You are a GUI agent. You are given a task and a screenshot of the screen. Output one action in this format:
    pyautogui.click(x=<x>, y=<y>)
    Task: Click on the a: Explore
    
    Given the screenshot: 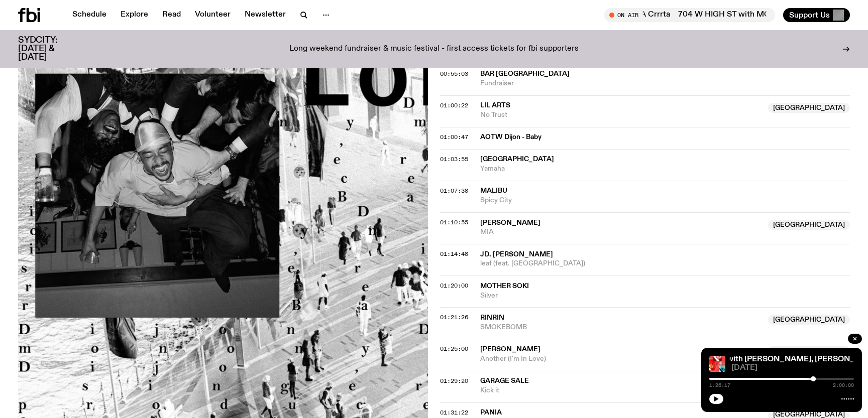 What is the action you would take?
    pyautogui.click(x=134, y=15)
    